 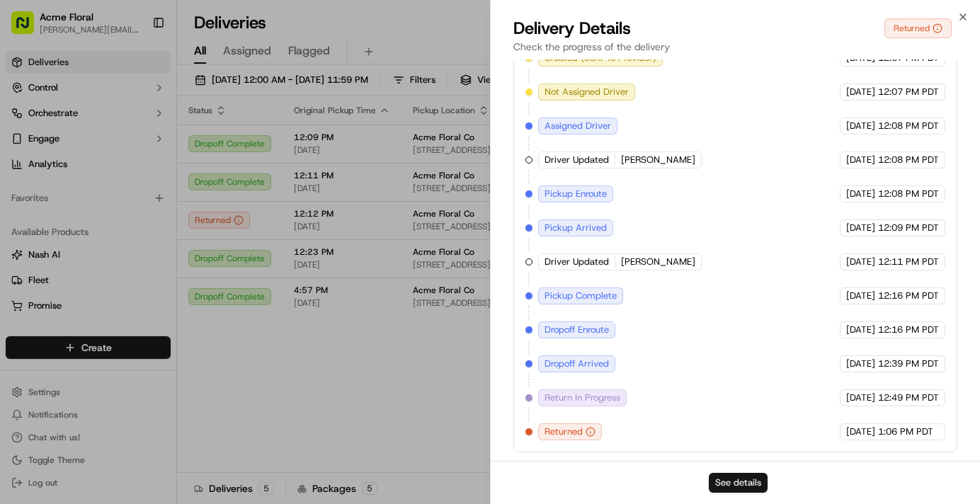 What do you see at coordinates (572, 29) in the screenshot?
I see `span: Delivery Details` at bounding box center [572, 29].